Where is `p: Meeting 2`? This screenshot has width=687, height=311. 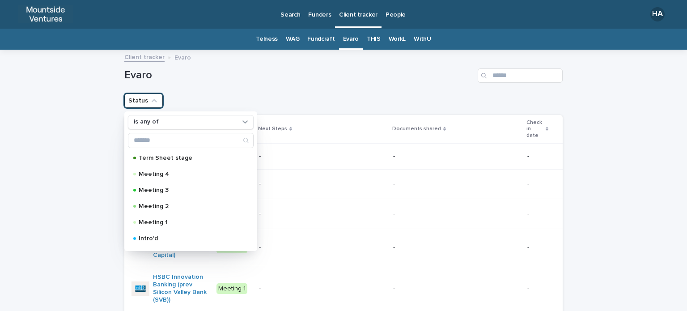
p: Meeting 2 is located at coordinates (189, 206).